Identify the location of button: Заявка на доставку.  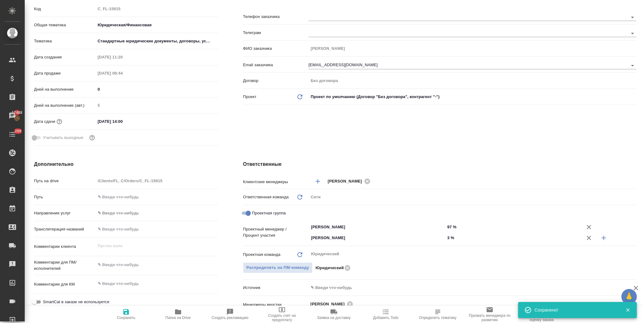
(334, 314).